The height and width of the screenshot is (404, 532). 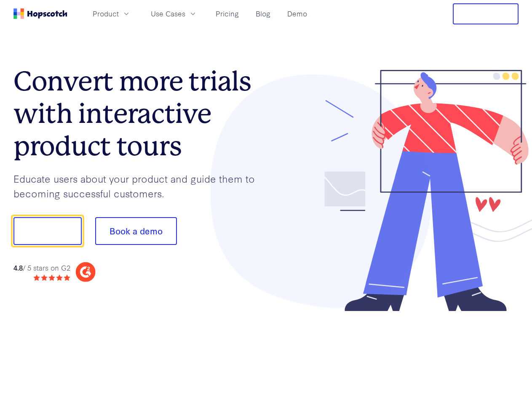 What do you see at coordinates (174, 14) in the screenshot?
I see `button: Use Cases` at bounding box center [174, 14].